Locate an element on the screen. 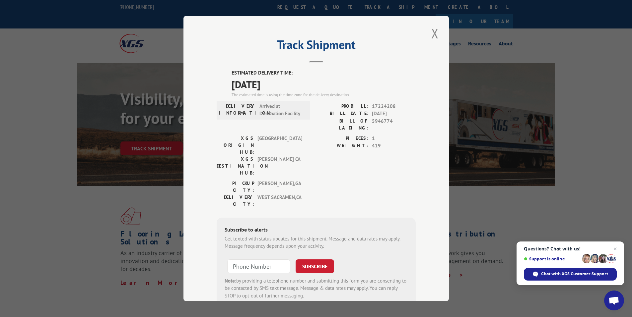  label: WEIGHT: is located at coordinates (342, 146).